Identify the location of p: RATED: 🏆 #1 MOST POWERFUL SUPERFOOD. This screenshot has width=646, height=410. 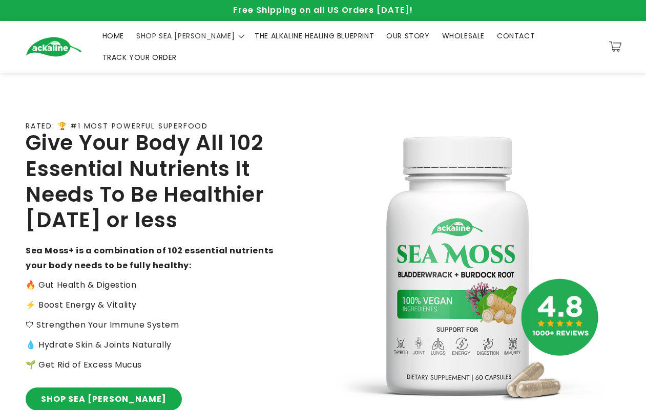
(117, 126).